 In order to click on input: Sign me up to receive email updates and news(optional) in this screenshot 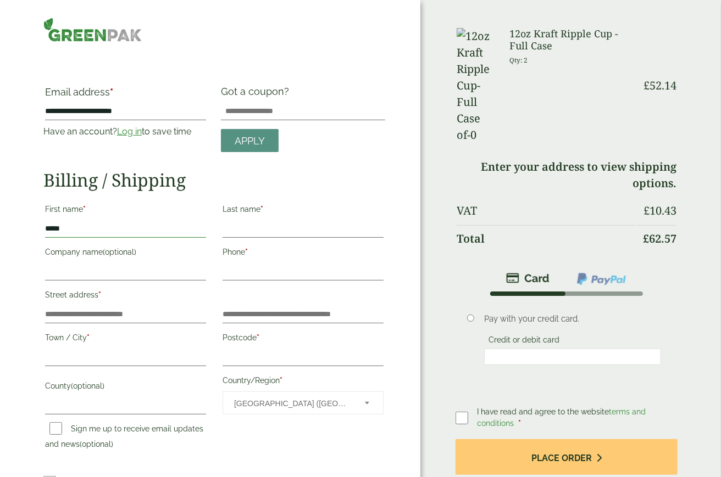, I will do `click(55, 428)`.